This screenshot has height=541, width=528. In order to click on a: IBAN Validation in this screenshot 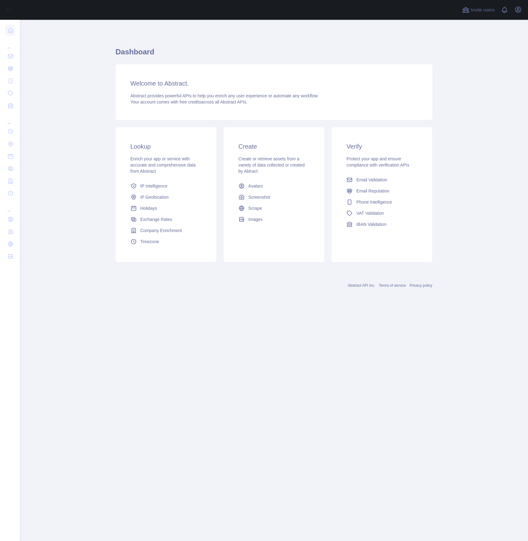, I will do `click(382, 224)`.